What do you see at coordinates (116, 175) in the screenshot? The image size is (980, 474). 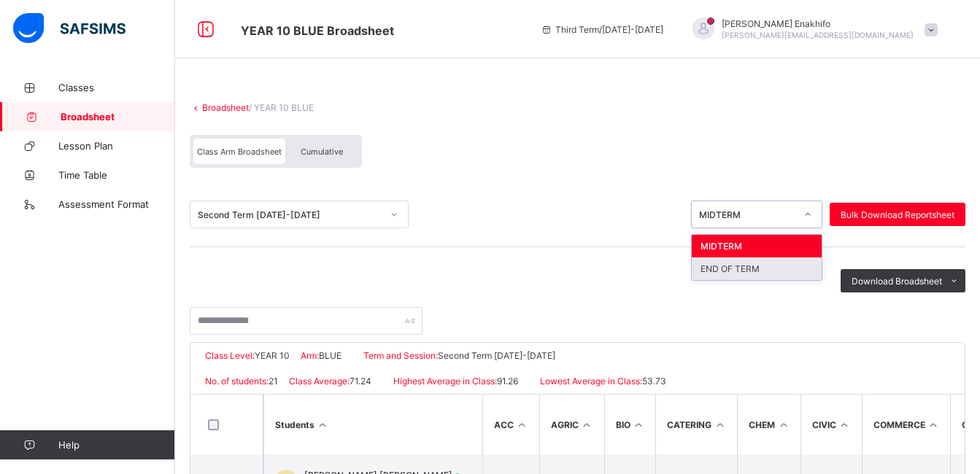 I see `span: Time Table` at bounding box center [116, 175].